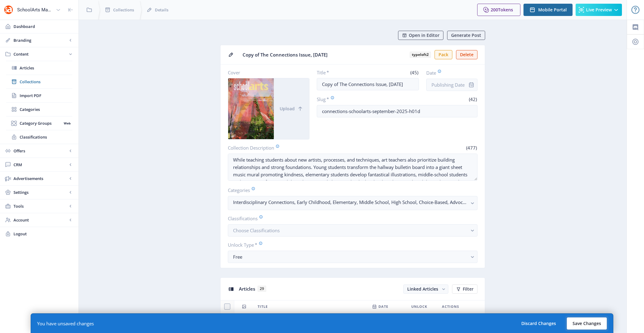  What do you see at coordinates (341, 73) in the screenshot?
I see `label: Title` at bounding box center [341, 73].